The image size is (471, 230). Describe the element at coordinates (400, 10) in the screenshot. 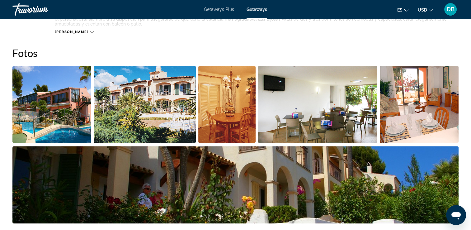

I see `span: es` at that location.